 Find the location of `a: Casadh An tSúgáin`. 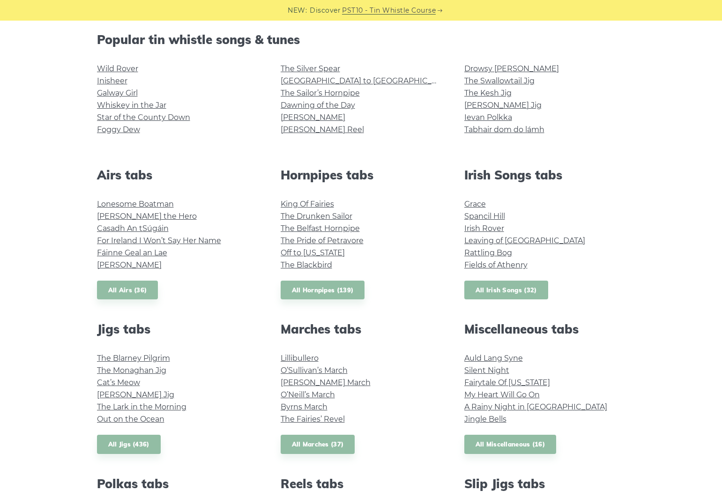

a: Casadh An tSúgáin is located at coordinates (133, 228).